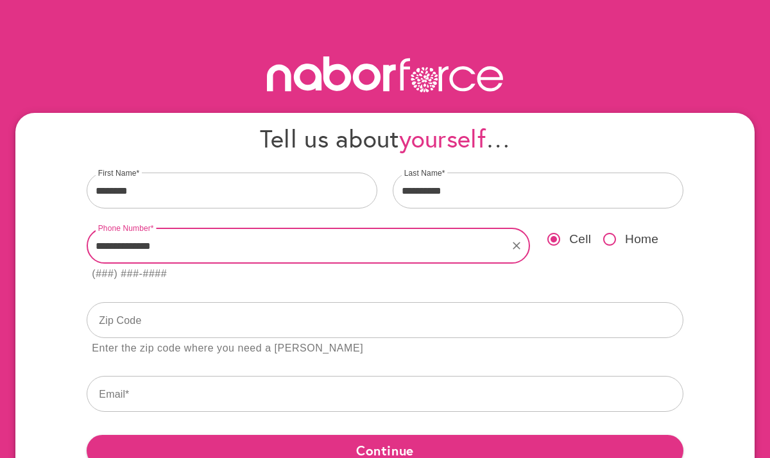 Image resolution: width=770 pixels, height=458 pixels. I want to click on span: Home, so click(641, 239).